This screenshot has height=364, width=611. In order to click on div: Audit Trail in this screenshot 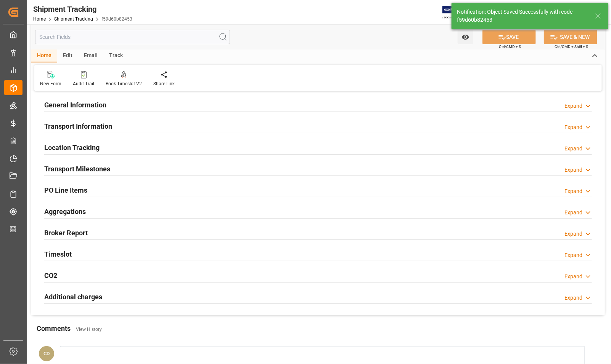, I will do `click(83, 84)`.